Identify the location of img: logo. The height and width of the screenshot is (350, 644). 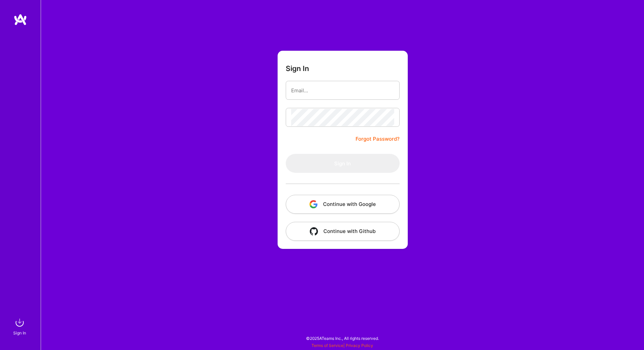
(20, 19).